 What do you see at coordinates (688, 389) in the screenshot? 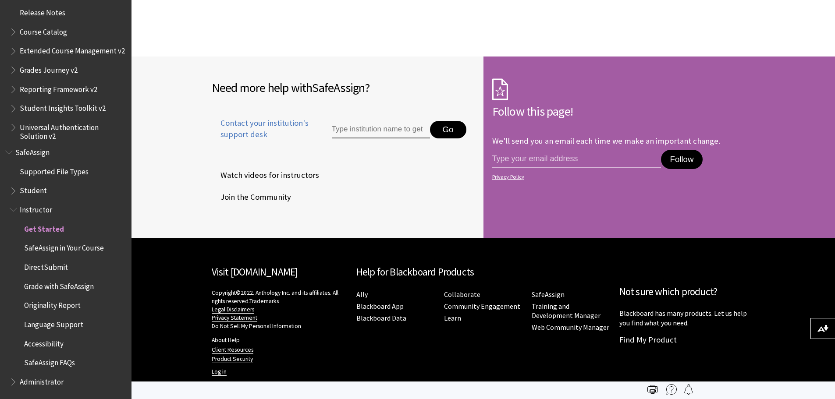
I see `img: Follow this page` at bounding box center [688, 389].